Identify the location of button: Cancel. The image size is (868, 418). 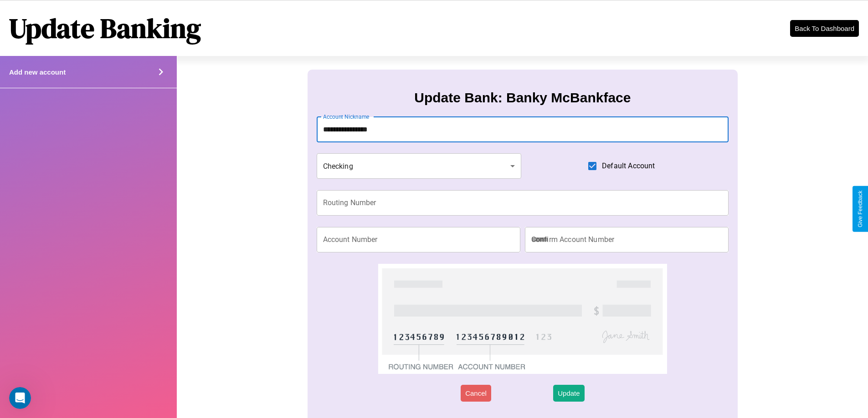
(476, 393).